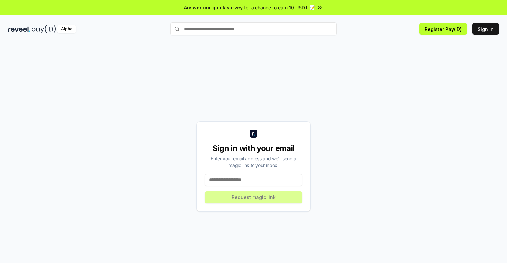  I want to click on div: Enter your email address and we’ll send a magic link to your inbox., so click(253, 162).